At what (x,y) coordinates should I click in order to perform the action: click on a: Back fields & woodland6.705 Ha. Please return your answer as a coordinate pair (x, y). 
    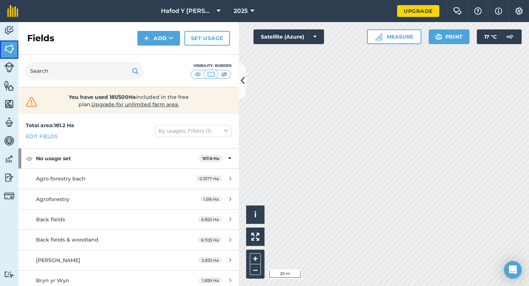
    Looking at the image, I should click on (128, 239).